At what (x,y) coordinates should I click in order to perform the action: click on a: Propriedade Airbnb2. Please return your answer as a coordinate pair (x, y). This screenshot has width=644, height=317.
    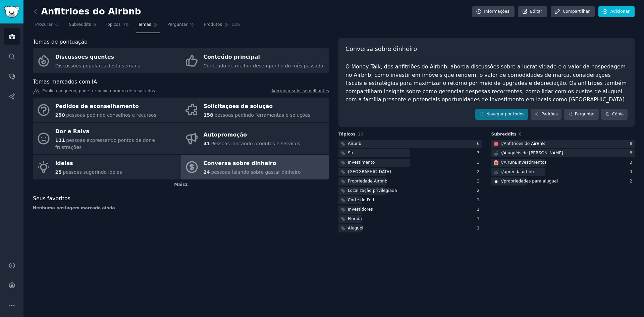
    Looking at the image, I should click on (410, 182).